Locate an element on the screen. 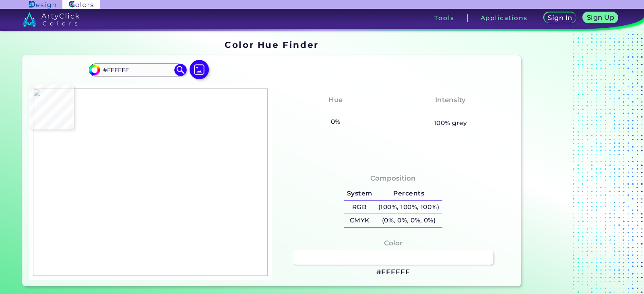 The height and width of the screenshot is (294, 644). img: 9415dbb1-0ae3-4aeb-bc27-a8477f9badc0 is located at coordinates (150, 182).